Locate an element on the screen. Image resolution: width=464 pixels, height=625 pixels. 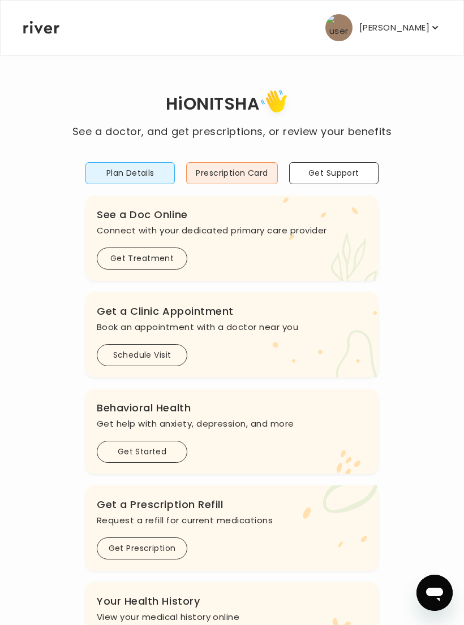
button: Plan Details is located at coordinates (130, 173).